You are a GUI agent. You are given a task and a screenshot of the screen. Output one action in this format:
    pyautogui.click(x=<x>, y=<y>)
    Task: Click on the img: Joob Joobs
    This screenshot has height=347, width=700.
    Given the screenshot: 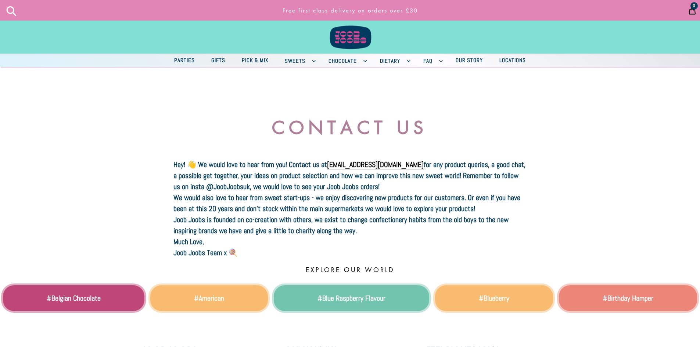 What is the action you would take?
    pyautogui.click(x=350, y=27)
    